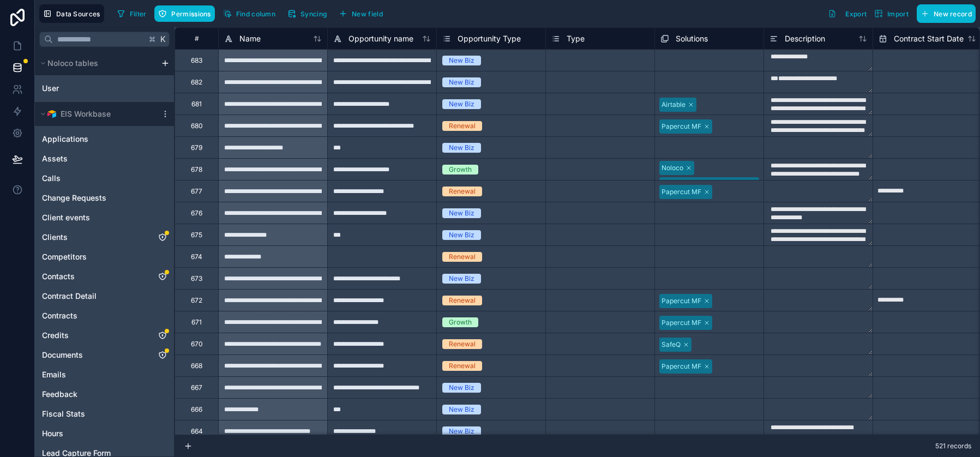 This screenshot has height=457, width=980. I want to click on span: 521 records, so click(954, 445).